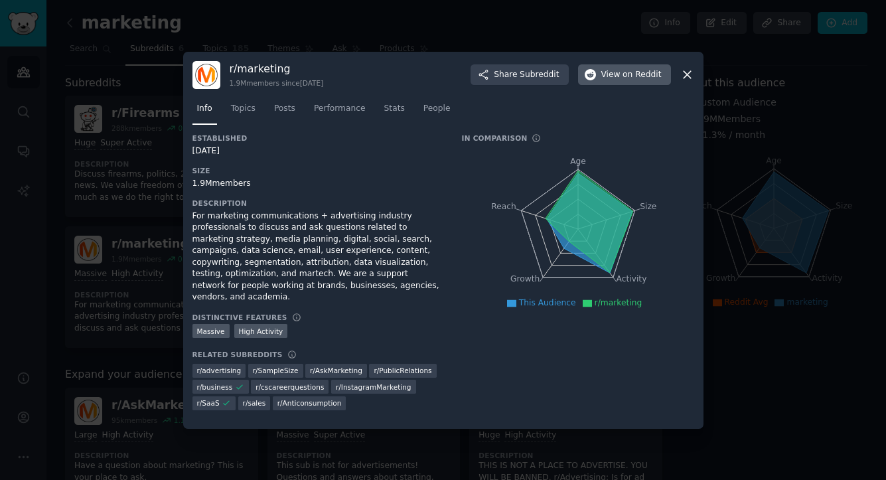 This screenshot has height=480, width=886. Describe the element at coordinates (394, 111) in the screenshot. I see `a: Stats` at that location.